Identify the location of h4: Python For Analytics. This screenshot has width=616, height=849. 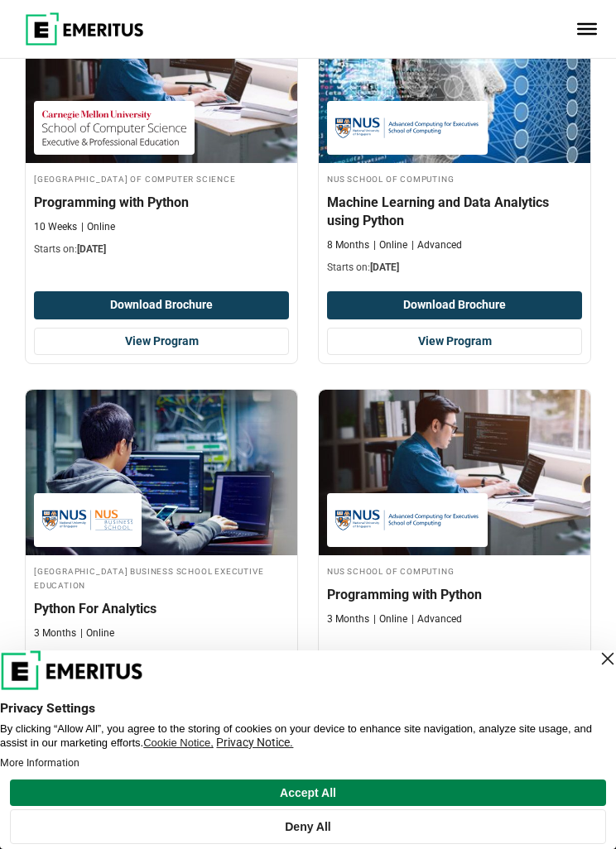
(161, 609).